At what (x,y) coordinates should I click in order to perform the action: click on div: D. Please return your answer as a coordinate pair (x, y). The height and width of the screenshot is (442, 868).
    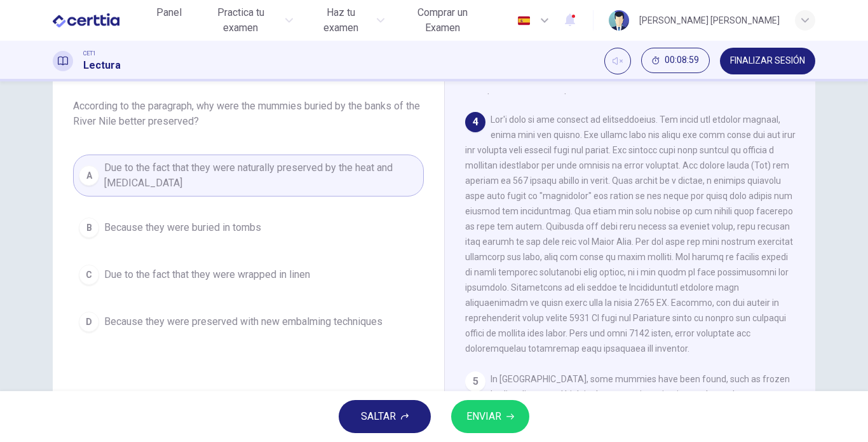
    Looking at the image, I should click on (89, 322).